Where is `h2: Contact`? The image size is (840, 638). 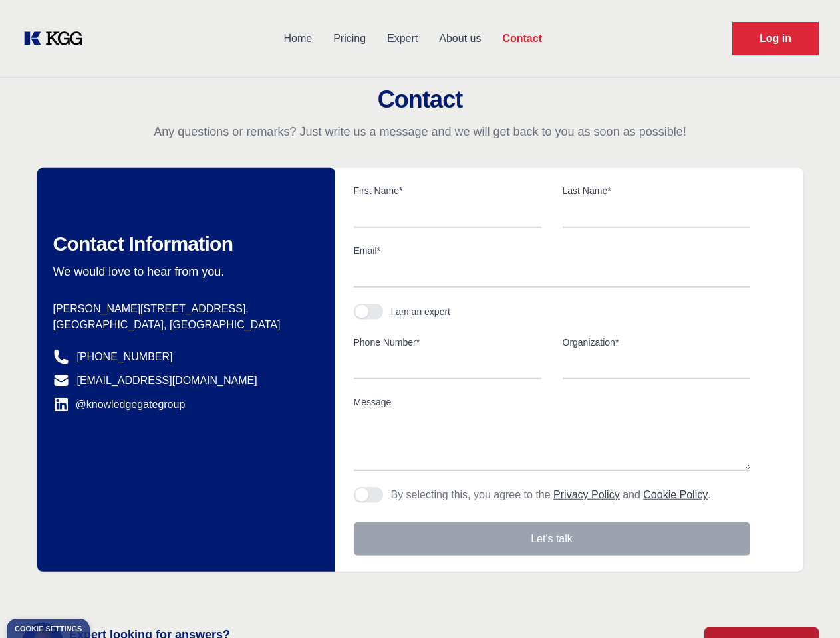 h2: Contact is located at coordinates (419, 99).